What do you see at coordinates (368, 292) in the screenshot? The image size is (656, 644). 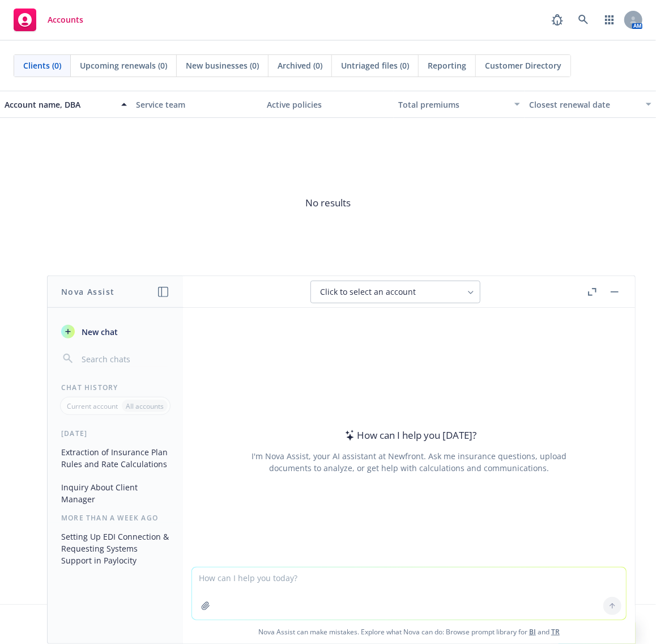 I see `span: Click to select an account` at bounding box center [368, 292].